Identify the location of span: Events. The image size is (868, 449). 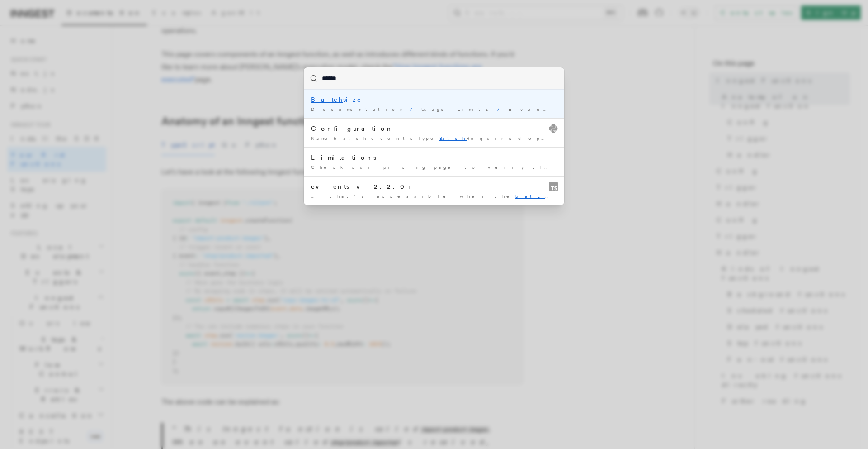
(533, 109).